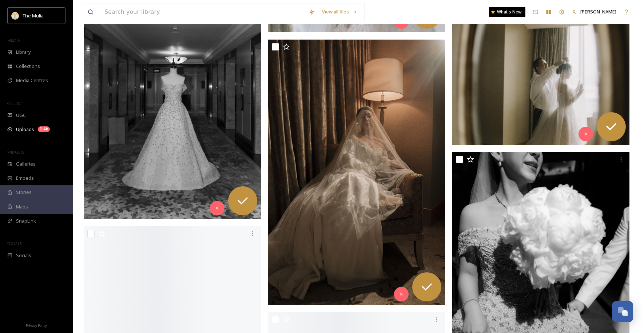 This screenshot has width=644, height=333. I want to click on a: Privacy Policy, so click(36, 325).